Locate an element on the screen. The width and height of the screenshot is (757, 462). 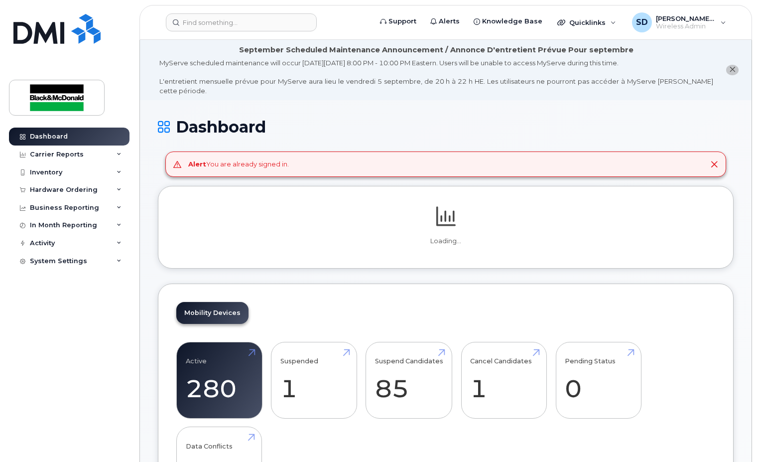
a: Cancel Candidates 1 is located at coordinates (504, 380).